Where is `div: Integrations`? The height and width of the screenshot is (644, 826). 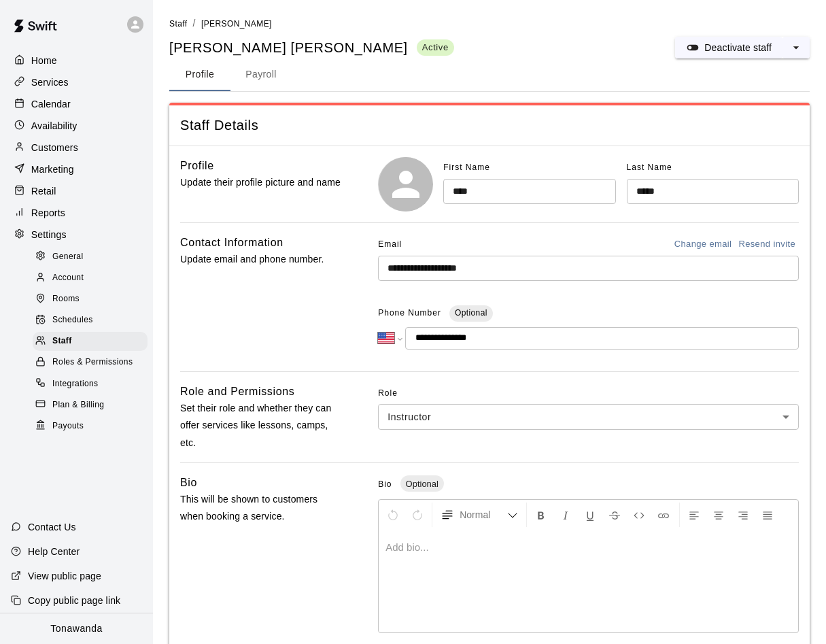 div: Integrations is located at coordinates (89, 384).